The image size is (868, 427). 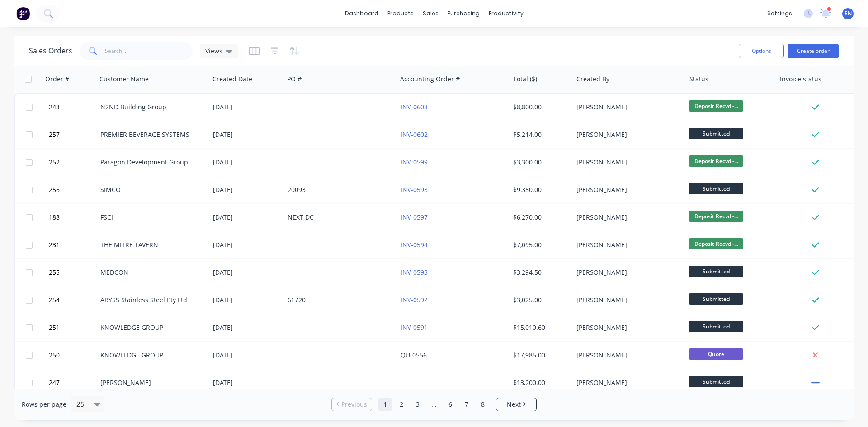 I want to click on button: 250, so click(x=73, y=355).